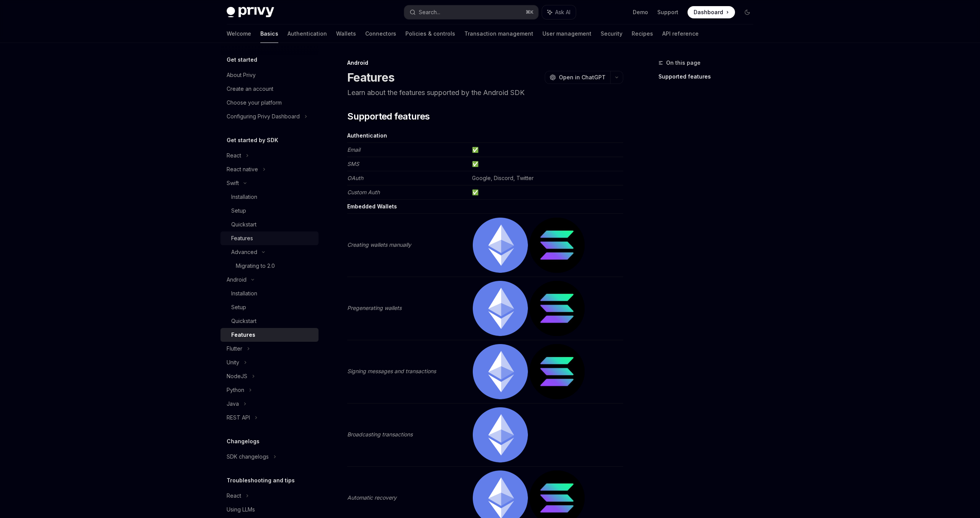 The width and height of the screenshot is (980, 518). What do you see at coordinates (233, 362) in the screenshot?
I see `div: Unity` at bounding box center [233, 362].